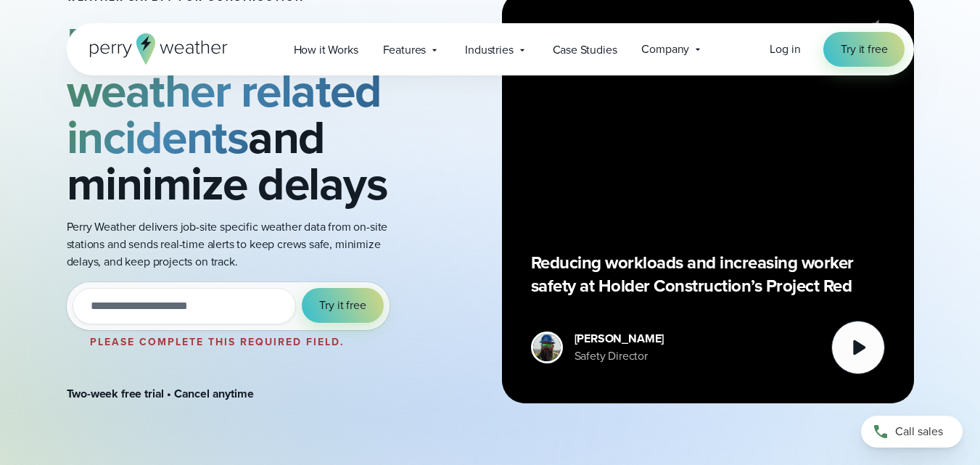 This screenshot has height=465, width=980. What do you see at coordinates (236, 245) in the screenshot?
I see `p: Perry Weather delivers job-site specific weather data from on-site stations and sends real-time a...` at bounding box center [236, 245].